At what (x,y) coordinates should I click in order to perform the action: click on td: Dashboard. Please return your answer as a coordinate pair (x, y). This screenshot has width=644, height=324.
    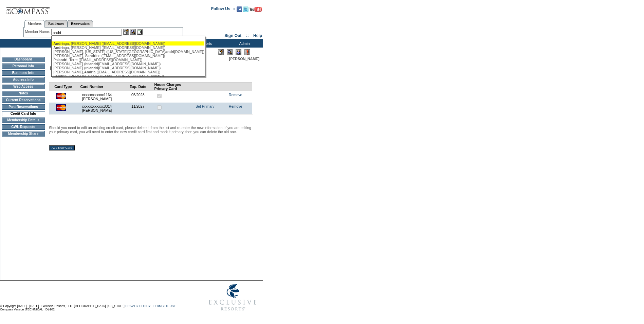
    Looking at the image, I should click on (23, 59).